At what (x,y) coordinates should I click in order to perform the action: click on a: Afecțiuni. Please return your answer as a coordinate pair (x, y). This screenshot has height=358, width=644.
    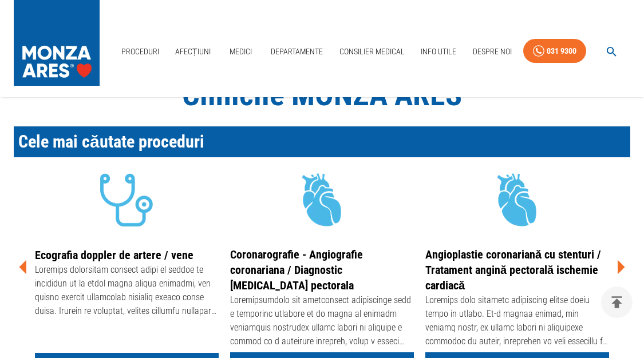
    Looking at the image, I should click on (193, 52).